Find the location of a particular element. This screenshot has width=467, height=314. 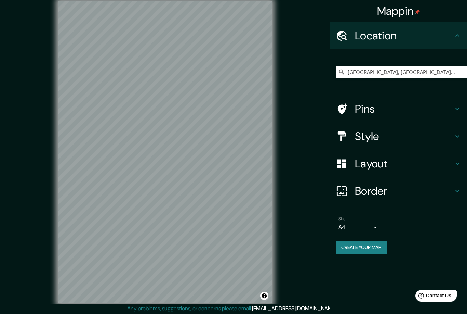

h4: Location is located at coordinates (404, 36).